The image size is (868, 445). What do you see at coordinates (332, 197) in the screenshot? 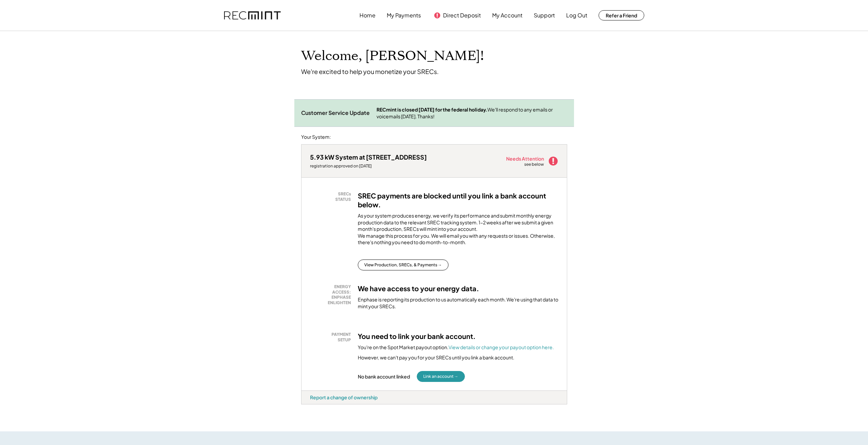
I see `div: SRECs STATUS` at bounding box center [332, 197].